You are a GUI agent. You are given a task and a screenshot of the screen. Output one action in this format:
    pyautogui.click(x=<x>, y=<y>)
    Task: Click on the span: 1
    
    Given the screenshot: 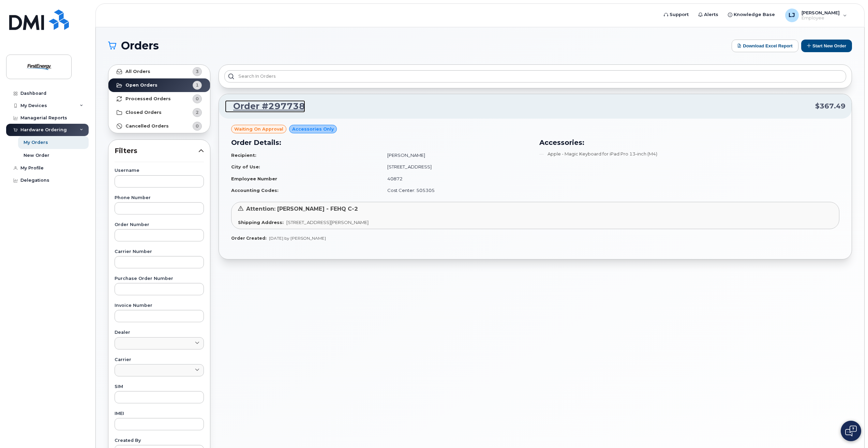 What is the action you would take?
    pyautogui.click(x=197, y=85)
    